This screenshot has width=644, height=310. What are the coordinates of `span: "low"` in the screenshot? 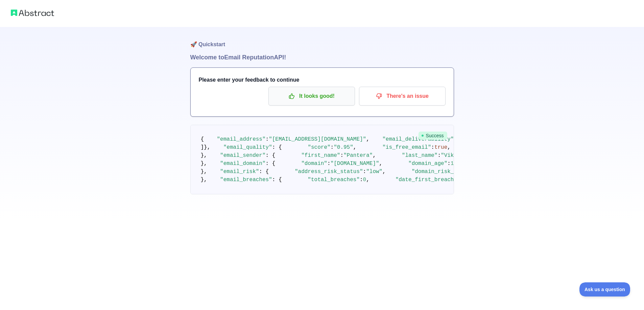 It's located at (374, 172).